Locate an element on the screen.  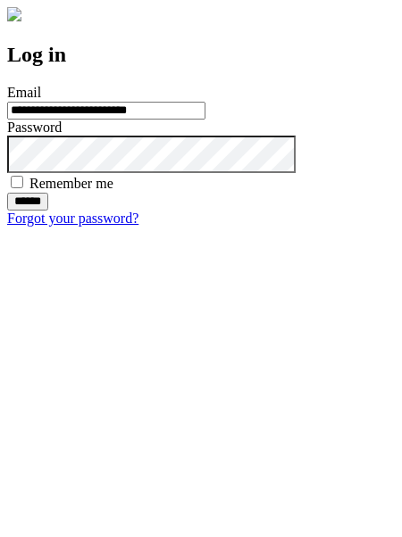
label: Email is located at coordinates (24, 92).